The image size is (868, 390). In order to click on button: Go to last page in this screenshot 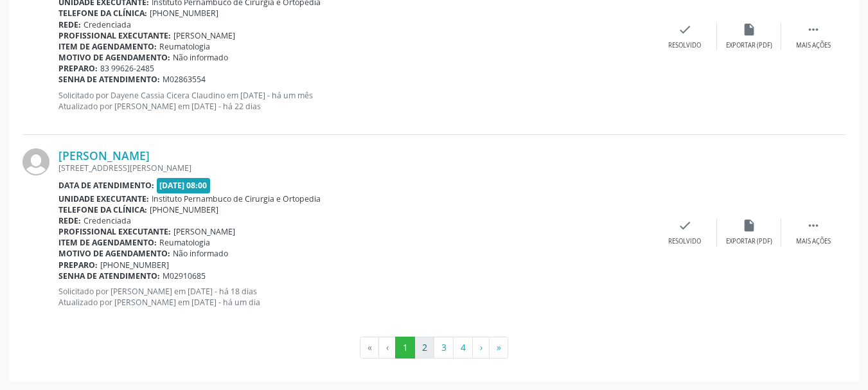, I will do `click(499, 348)`.